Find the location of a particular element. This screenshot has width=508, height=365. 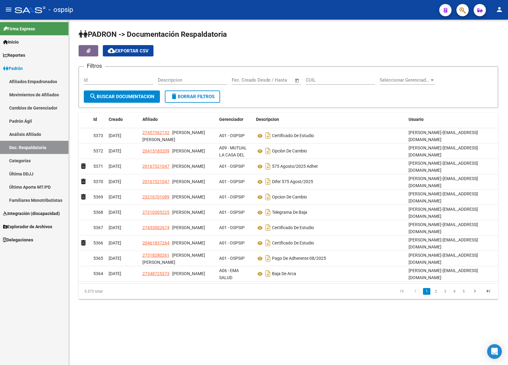

span: 27348725373 is located at coordinates (156, 274).